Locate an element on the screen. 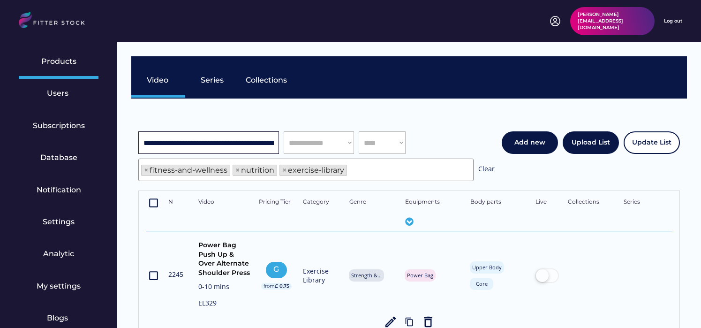 Image resolution: width=701 pixels, height=328 pixels. div: Clear is located at coordinates (486, 170).